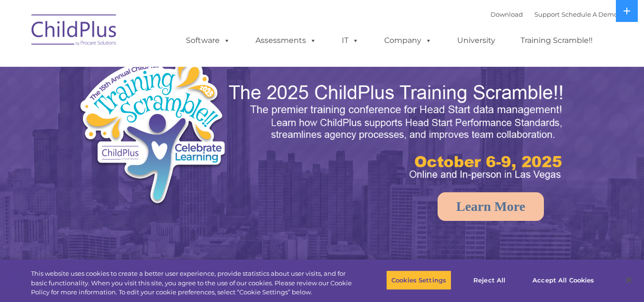 This screenshot has width=644, height=302. I want to click on a: Learn More, so click(490, 207).